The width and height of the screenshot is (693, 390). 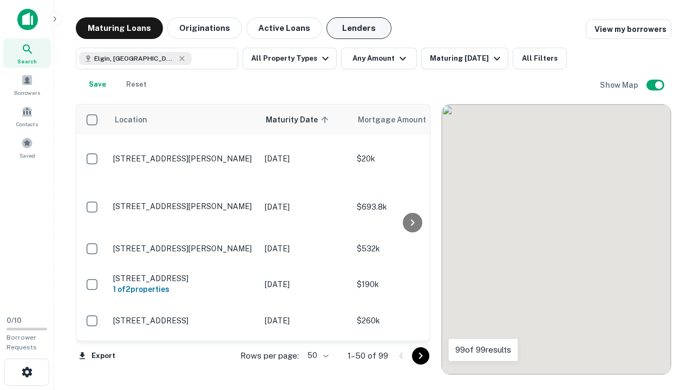 What do you see at coordinates (359, 28) in the screenshot?
I see `button: Lenders` at bounding box center [359, 28].